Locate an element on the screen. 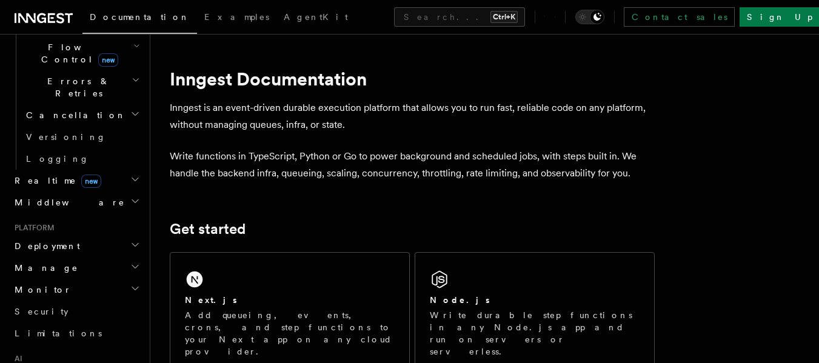 Image resolution: width=819 pixels, height=363 pixels. button: Middleware is located at coordinates (76, 202).